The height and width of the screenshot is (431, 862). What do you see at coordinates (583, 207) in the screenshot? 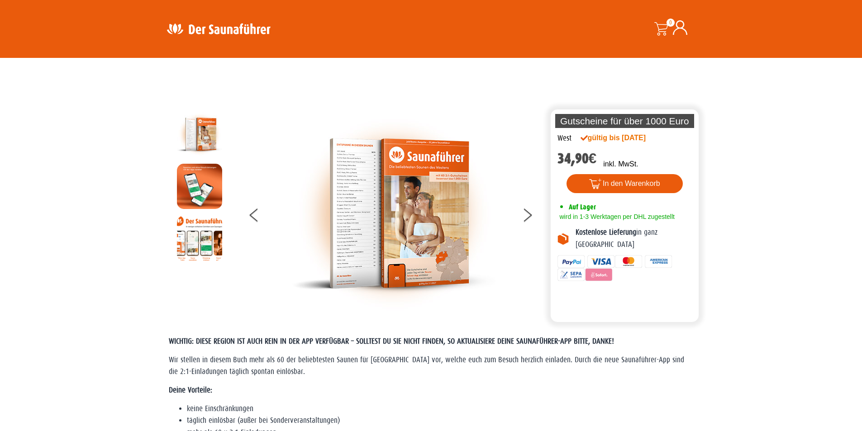
I see `span: Auf Lager` at bounding box center [583, 207].